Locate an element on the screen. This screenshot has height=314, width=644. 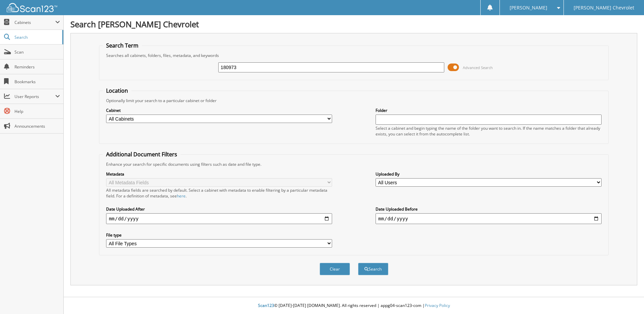
span: Scan123 is located at coordinates (267, 306).